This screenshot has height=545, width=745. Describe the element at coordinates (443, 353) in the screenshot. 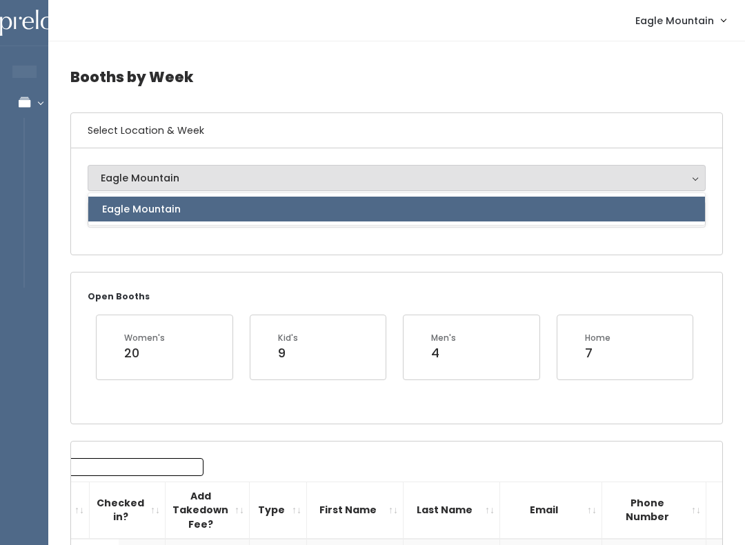

I see `div: 4` at that location.